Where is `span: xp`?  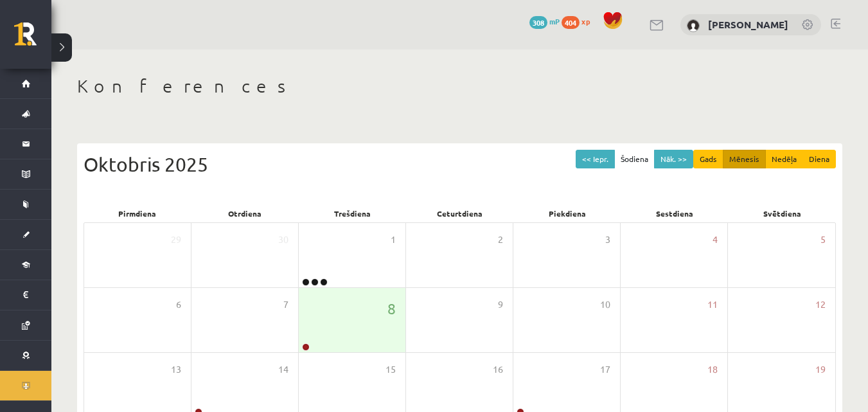
span: xp is located at coordinates (585, 21).